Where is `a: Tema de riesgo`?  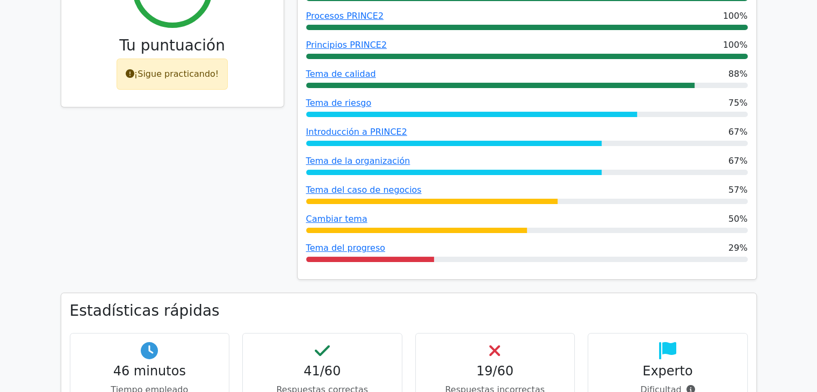 a: Tema de riesgo is located at coordinates (339, 103).